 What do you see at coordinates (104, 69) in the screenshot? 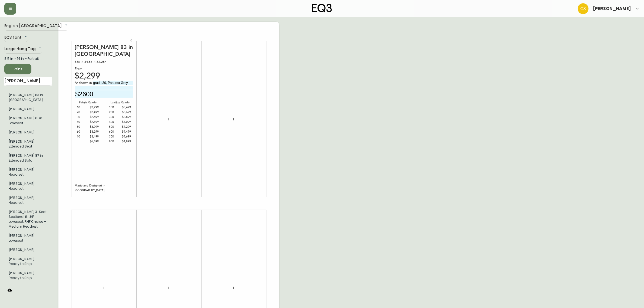
I see `div: From` at bounding box center [104, 69].